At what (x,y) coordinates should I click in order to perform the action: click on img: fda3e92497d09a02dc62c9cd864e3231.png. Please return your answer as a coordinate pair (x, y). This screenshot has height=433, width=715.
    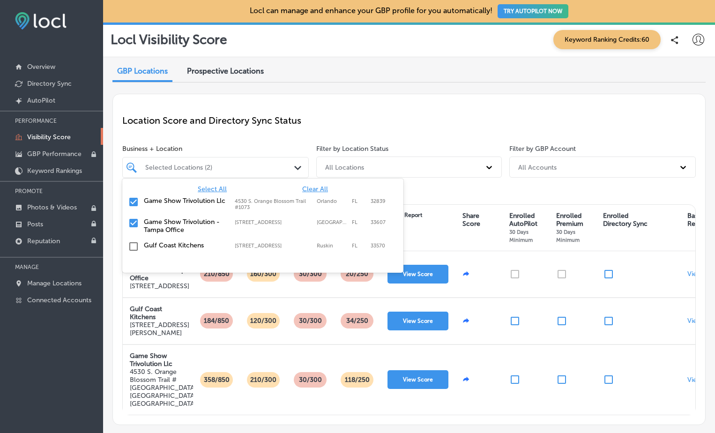
    Looking at the image, I should click on (41, 21).